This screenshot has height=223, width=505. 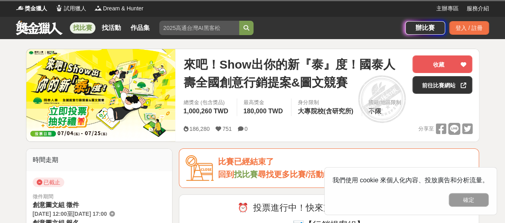 What do you see at coordinates (36, 8) in the screenshot?
I see `span: 獎金獵人` at bounding box center [36, 8].